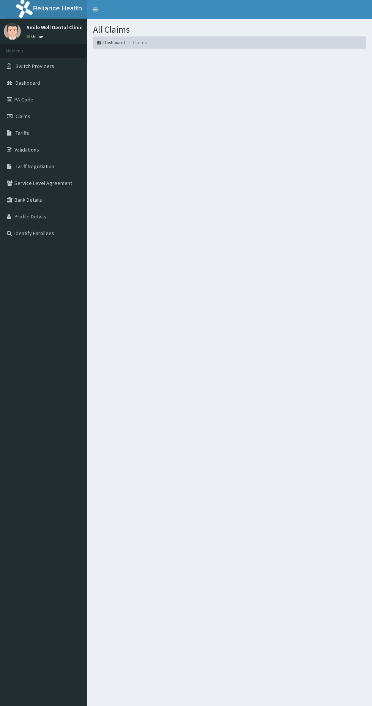 The image size is (372, 706). I want to click on span: Switch Providers, so click(35, 66).